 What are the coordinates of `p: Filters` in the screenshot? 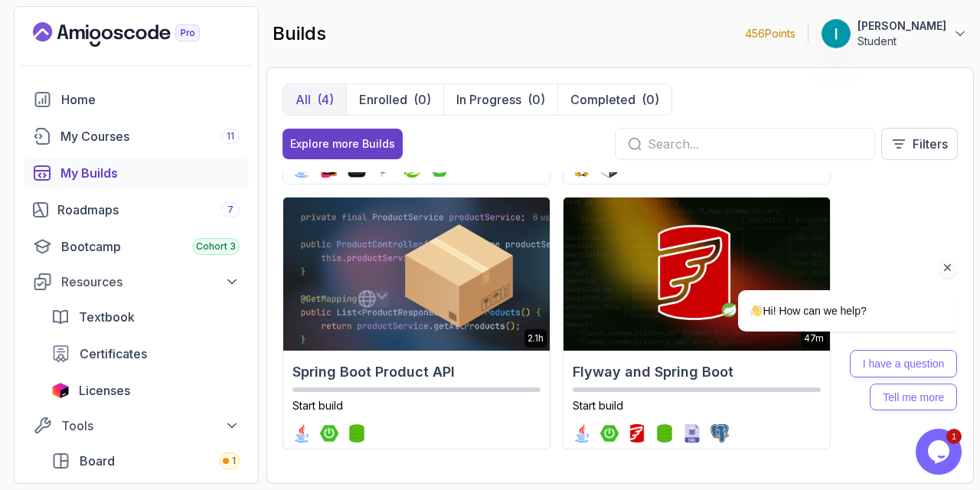 It's located at (931, 144).